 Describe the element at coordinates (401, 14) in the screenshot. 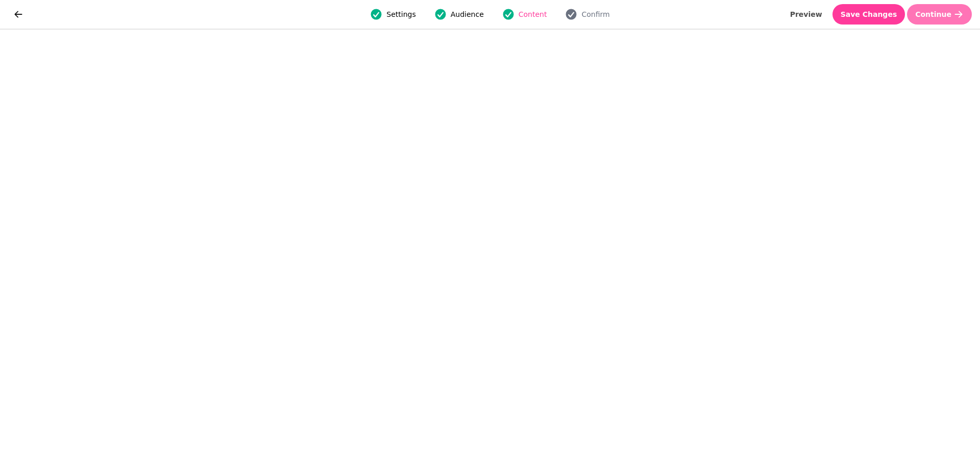

I see `span: Settings` at that location.